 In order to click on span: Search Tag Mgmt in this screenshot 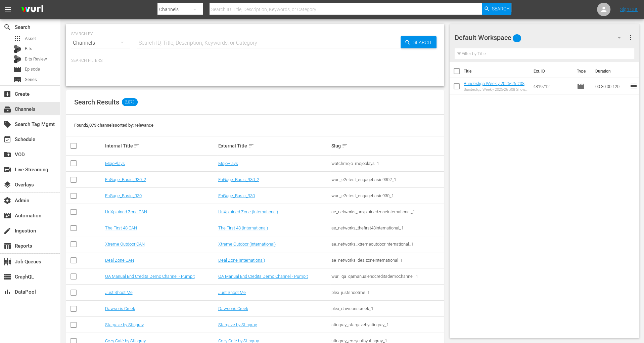, I will do `click(8, 125)`.